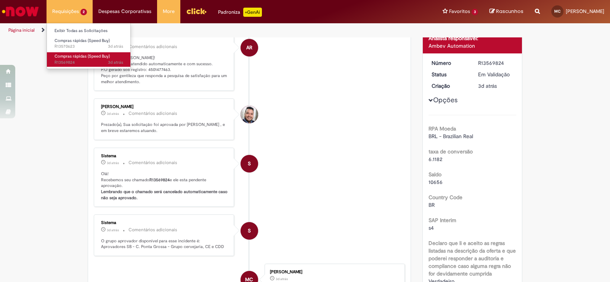 The image size is (610, 282). I want to click on p: O grupo aprovador disponível para esse incidente é: Aprovadores SB - C. Ponta Grossa - Grupo cerv..., so click(164, 244).